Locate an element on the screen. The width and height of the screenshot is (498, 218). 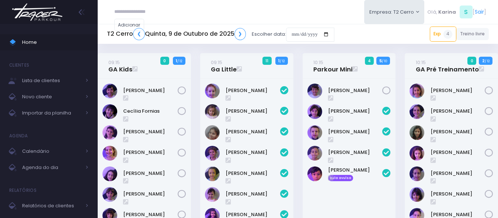
h5: T2 Cerro Quinta, 9 de Outubro de 2025 is located at coordinates (176, 34).